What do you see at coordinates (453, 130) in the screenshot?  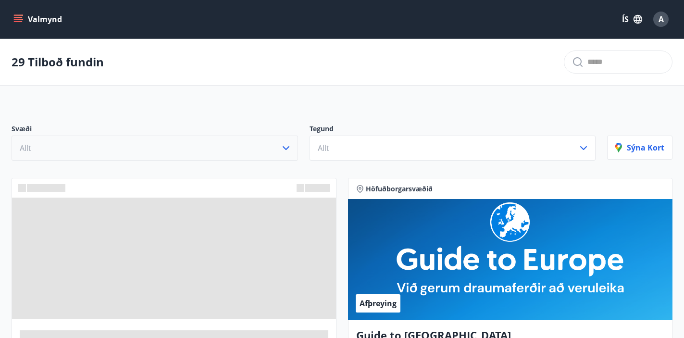 I see `p: Tegund` at bounding box center [453, 130].